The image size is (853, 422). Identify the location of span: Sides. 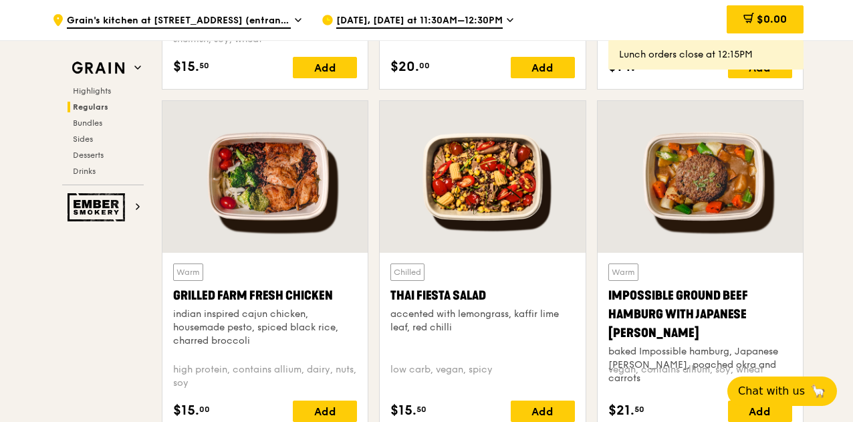
(83, 139).